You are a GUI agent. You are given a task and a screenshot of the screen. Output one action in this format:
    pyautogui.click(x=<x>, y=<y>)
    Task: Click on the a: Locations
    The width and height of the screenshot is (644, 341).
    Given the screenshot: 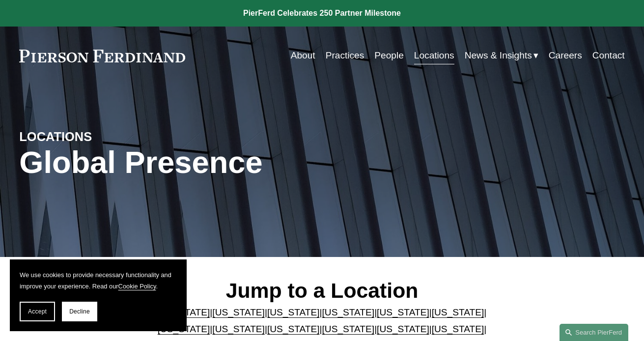 What is the action you would take?
    pyautogui.click(x=434, y=55)
    